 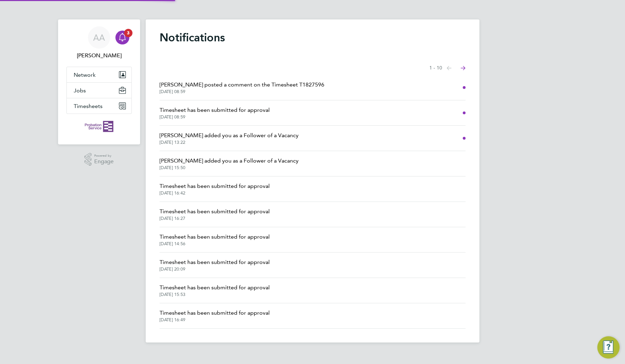 I want to click on button: Timesheets, so click(x=99, y=106).